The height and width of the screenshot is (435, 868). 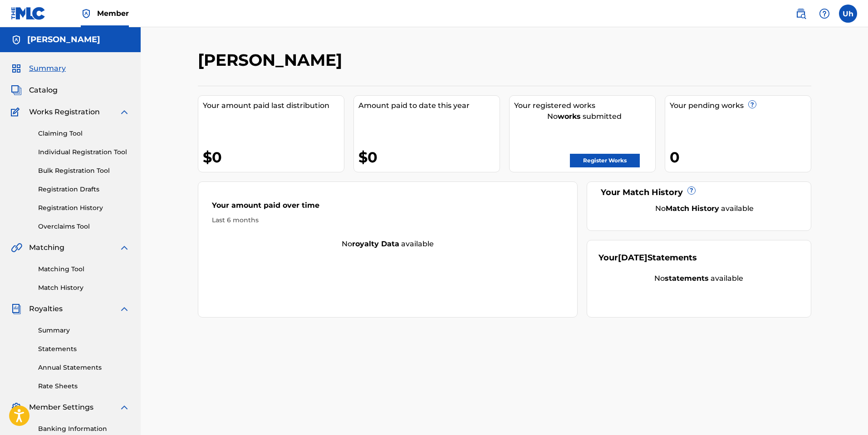 What do you see at coordinates (387, 208) in the screenshot?
I see `div: Your amount paid over time` at bounding box center [387, 208].